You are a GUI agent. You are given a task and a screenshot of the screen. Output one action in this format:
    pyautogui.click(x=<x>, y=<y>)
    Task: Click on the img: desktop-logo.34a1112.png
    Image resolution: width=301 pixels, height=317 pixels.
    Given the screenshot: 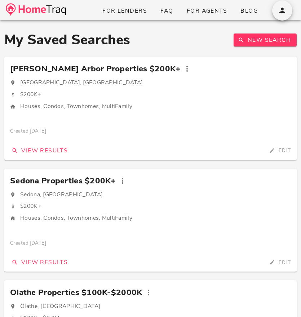 What is the action you would take?
    pyautogui.click(x=36, y=9)
    